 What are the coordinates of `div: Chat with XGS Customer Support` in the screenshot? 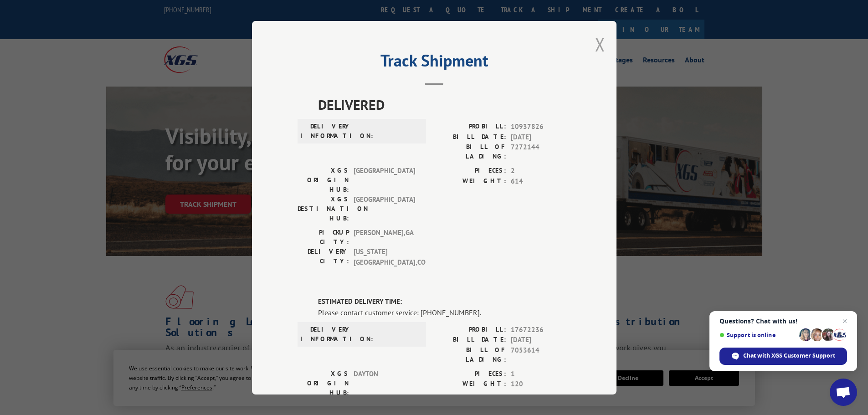 It's located at (784, 356).